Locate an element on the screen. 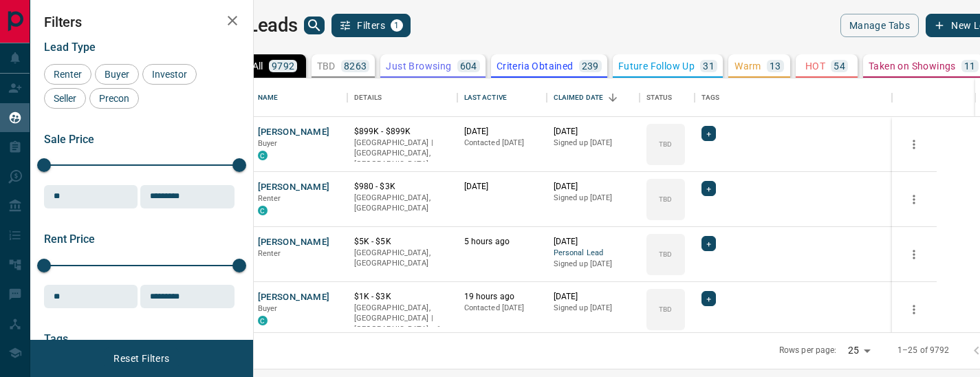  span: Tags is located at coordinates (56, 339).